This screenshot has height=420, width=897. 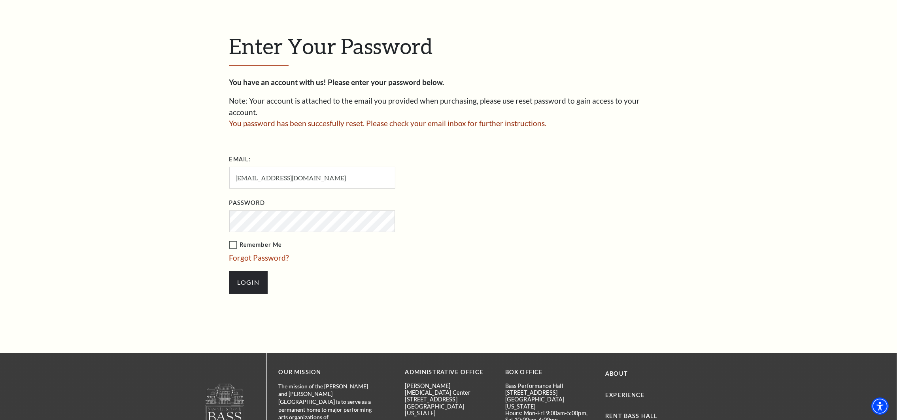 I want to click on label: Email:, so click(x=240, y=159).